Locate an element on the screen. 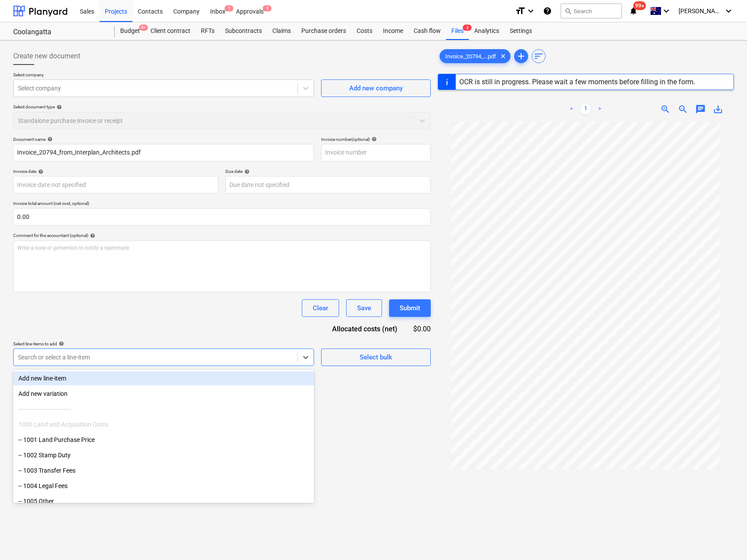 The width and height of the screenshot is (747, 560). span: zoom_in is located at coordinates (666, 110).